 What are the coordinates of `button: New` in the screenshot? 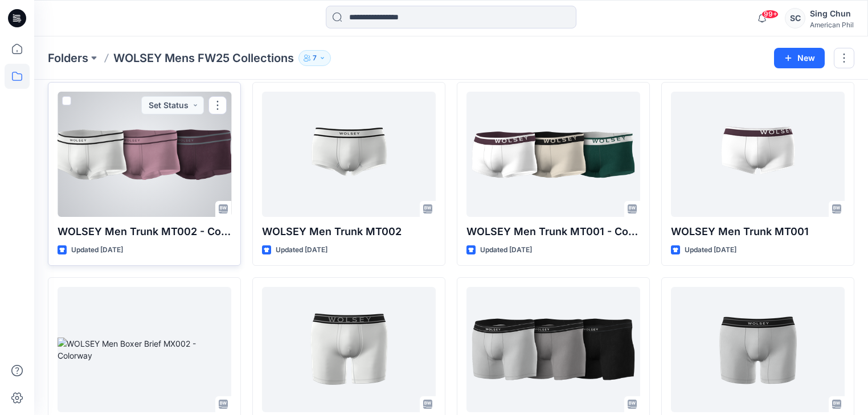 It's located at (799, 58).